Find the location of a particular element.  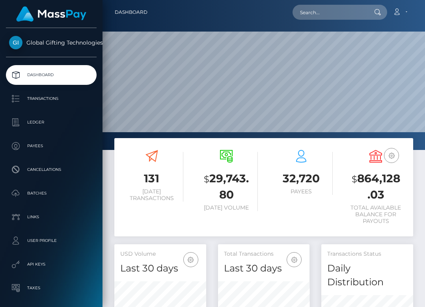

input: Search... is located at coordinates (330, 12).